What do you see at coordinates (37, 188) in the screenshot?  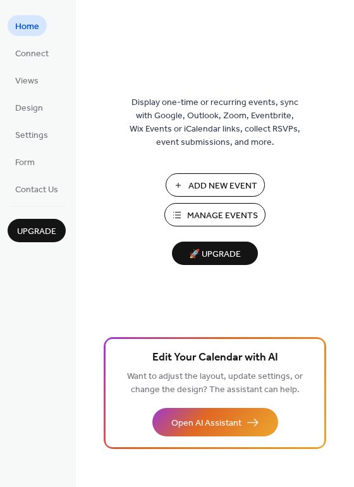 I see `a: Contact Us` at bounding box center [37, 188].